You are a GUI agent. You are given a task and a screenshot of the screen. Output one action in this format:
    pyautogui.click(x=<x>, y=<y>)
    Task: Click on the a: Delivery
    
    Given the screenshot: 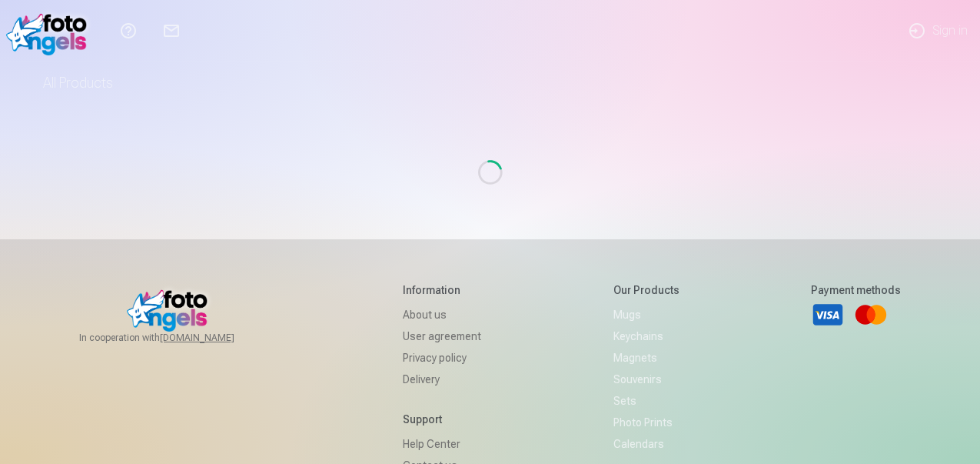 What is the action you would take?
    pyautogui.click(x=442, y=379)
    